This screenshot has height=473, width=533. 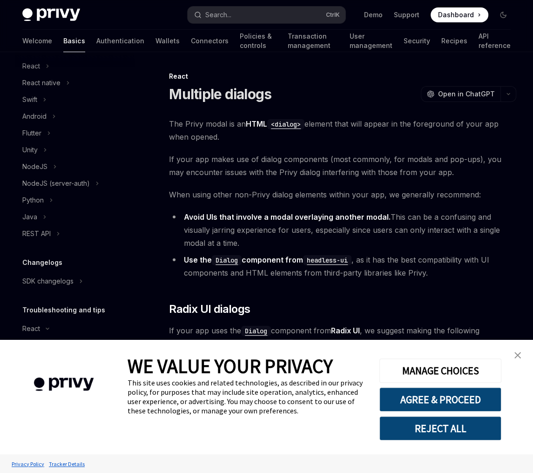 I want to click on a: User management, so click(x=371, y=41).